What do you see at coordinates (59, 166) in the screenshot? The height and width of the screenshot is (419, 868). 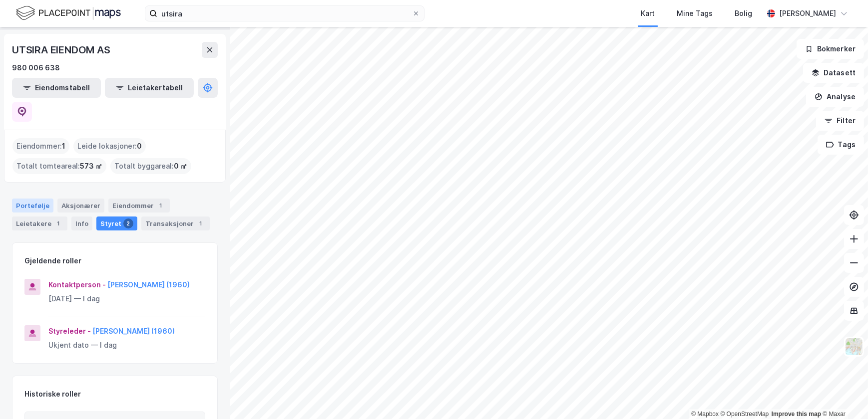 I see `div: Totalt tomteareal :` at bounding box center [59, 166].